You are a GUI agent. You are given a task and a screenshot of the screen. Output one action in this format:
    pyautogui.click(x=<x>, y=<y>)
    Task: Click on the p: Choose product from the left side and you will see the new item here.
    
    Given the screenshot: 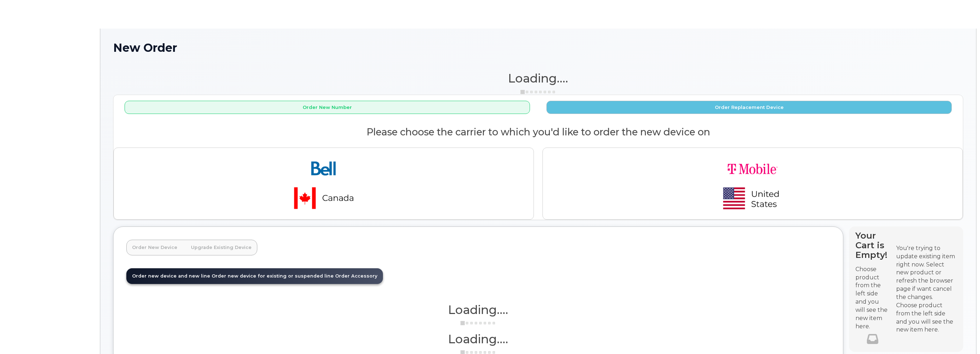 What is the action you would take?
    pyautogui.click(x=873, y=298)
    